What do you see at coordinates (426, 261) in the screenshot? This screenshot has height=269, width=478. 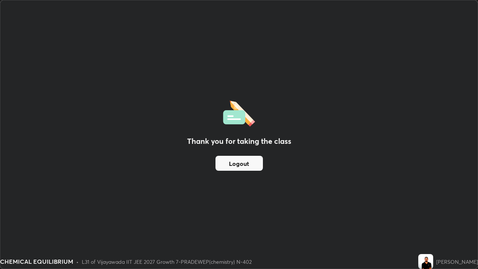 I see `img: 54072f0133da479b845f84151e36f6ec.jpg` at bounding box center [426, 261].